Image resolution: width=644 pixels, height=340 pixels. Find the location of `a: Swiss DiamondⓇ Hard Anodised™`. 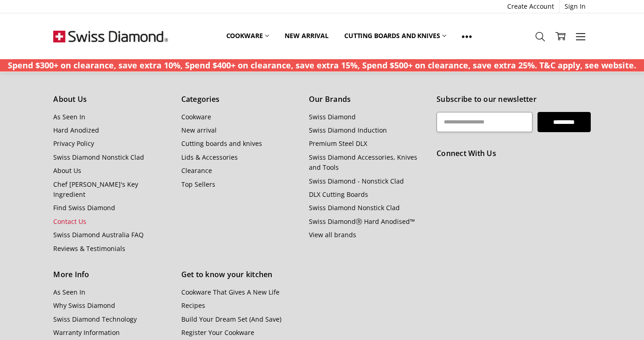

a: Swiss DiamondⓇ Hard Anodised™ is located at coordinates (362, 221).